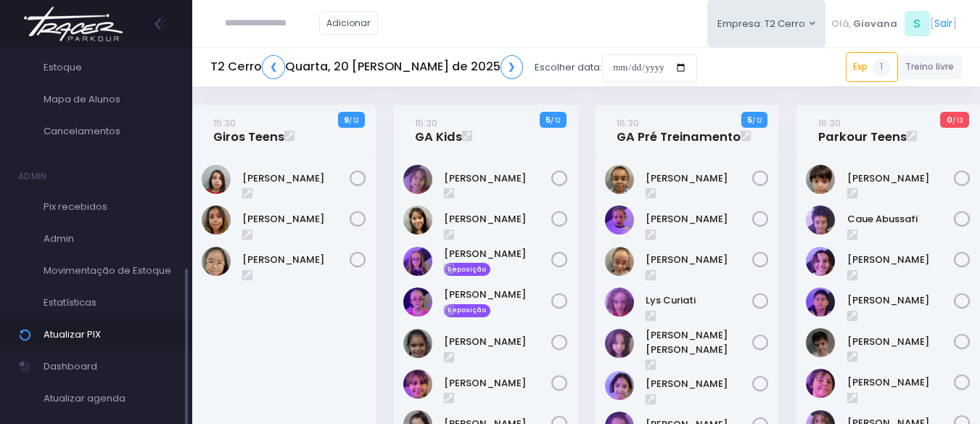 This screenshot has height=424, width=980. Describe the element at coordinates (943, 24) in the screenshot. I see `a: Sair` at that location.